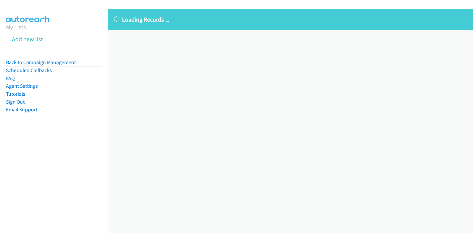 Image resolution: width=473 pixels, height=233 pixels. What do you see at coordinates (27, 39) in the screenshot?
I see `a: Add new list` at bounding box center [27, 39].